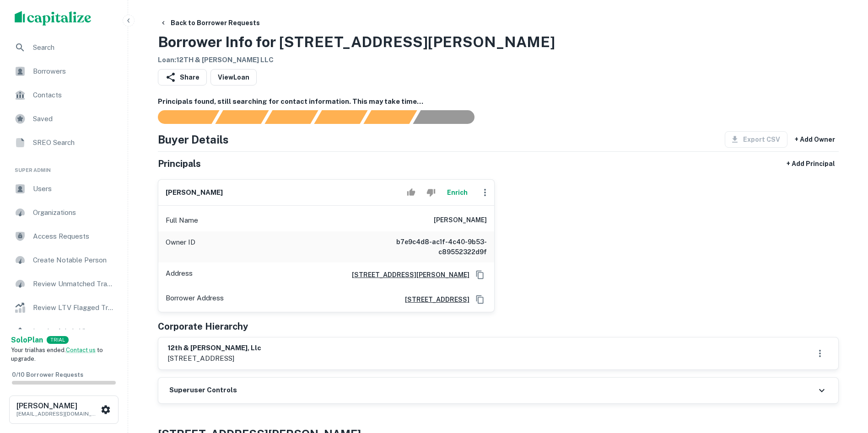 This screenshot has width=868, height=433. What do you see at coordinates (845, 382) in the screenshot?
I see `div: Chat Widget` at bounding box center [845, 382].